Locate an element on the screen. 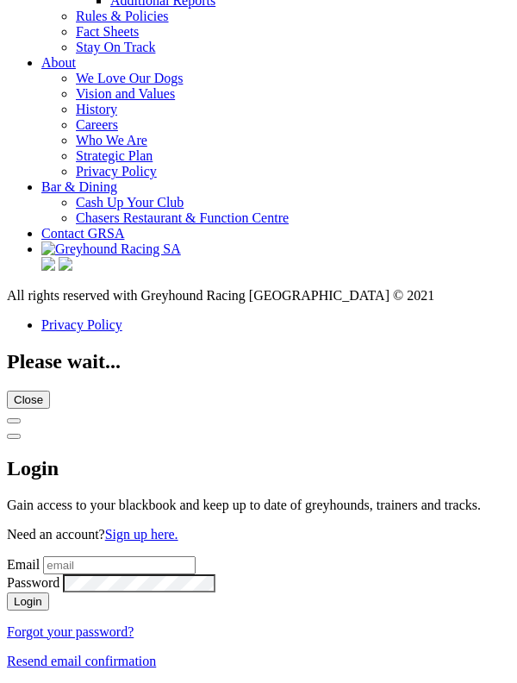  img: Greyhound Racing SA is located at coordinates (111, 249).